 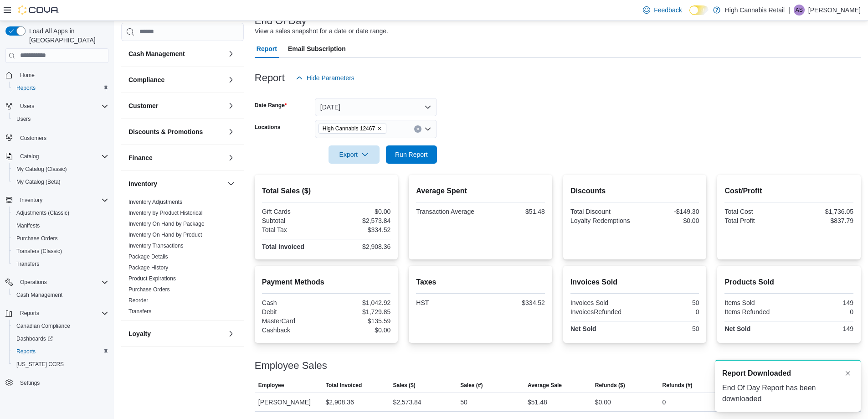 What do you see at coordinates (43, 213) in the screenshot?
I see `span: Adjustments (Classic)` at bounding box center [43, 213].